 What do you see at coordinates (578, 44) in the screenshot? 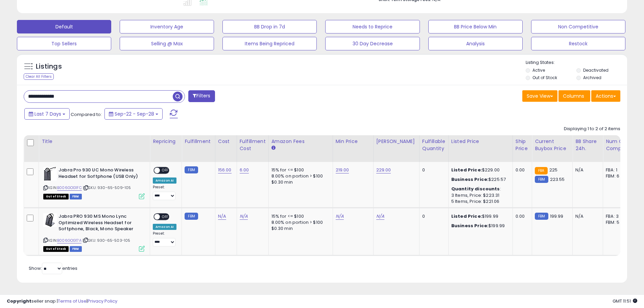
I see `button: Restock` at bounding box center [578, 44].